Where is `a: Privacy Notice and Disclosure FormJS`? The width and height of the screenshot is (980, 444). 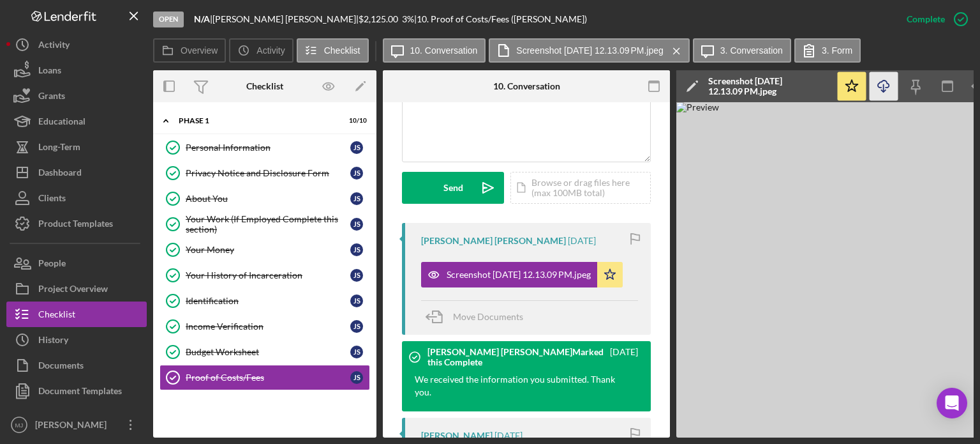
a: Privacy Notice and Disclosure FormJS is located at coordinates (265, 173).